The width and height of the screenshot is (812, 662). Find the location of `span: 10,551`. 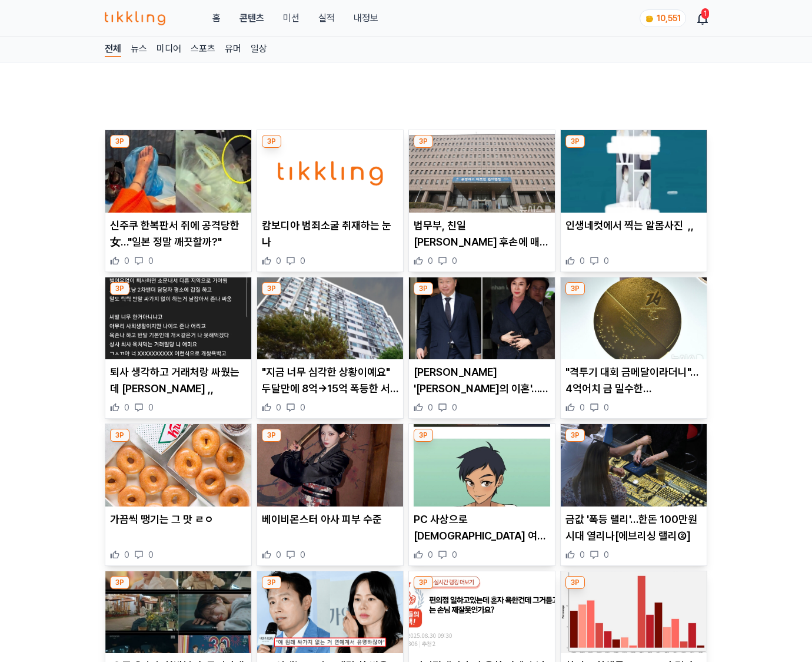

span: 10,551 is located at coordinates (668, 18).